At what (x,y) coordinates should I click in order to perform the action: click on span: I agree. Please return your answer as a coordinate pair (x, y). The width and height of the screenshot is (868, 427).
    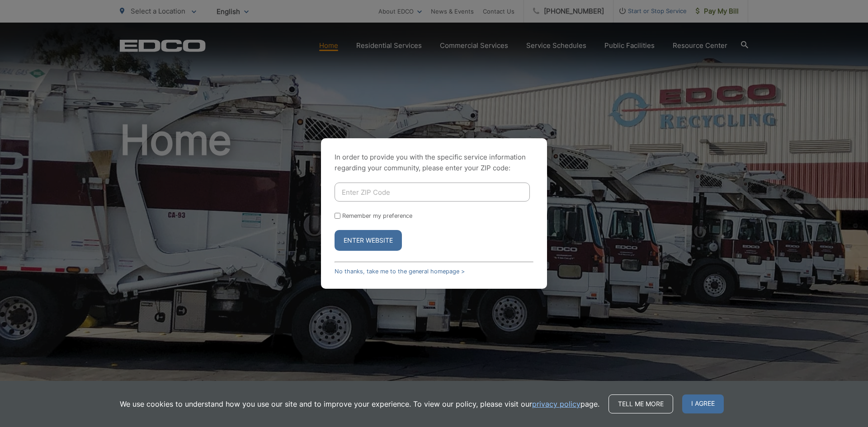
    Looking at the image, I should click on (703, 404).